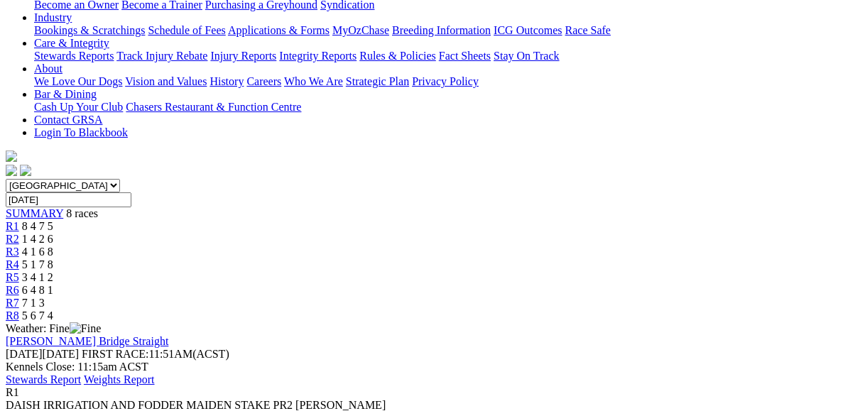  What do you see at coordinates (227, 81) in the screenshot?
I see `a: History` at bounding box center [227, 81].